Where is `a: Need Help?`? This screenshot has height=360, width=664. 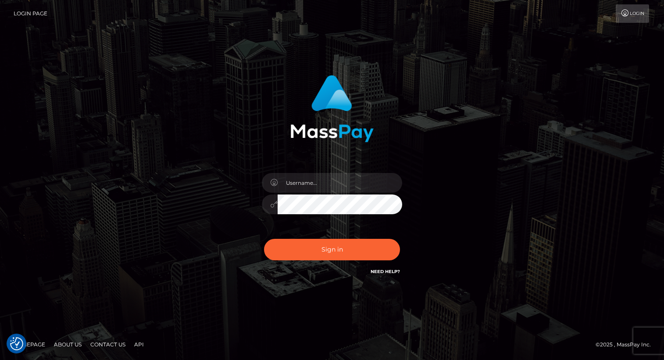 a: Need Help? is located at coordinates (385, 271).